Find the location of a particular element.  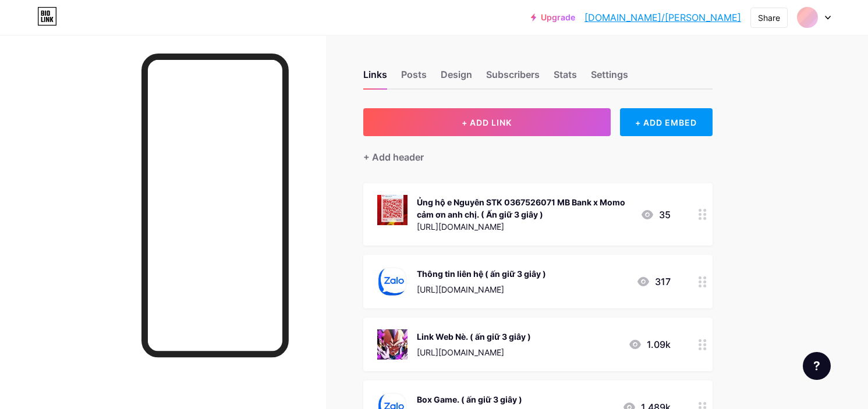

img: Ủng hộ e Nguyên STK 0367526071 MB Bank x Momo cảm ơn anh chị. ( Ấn giữ 3 giây ) is located at coordinates (392, 210).